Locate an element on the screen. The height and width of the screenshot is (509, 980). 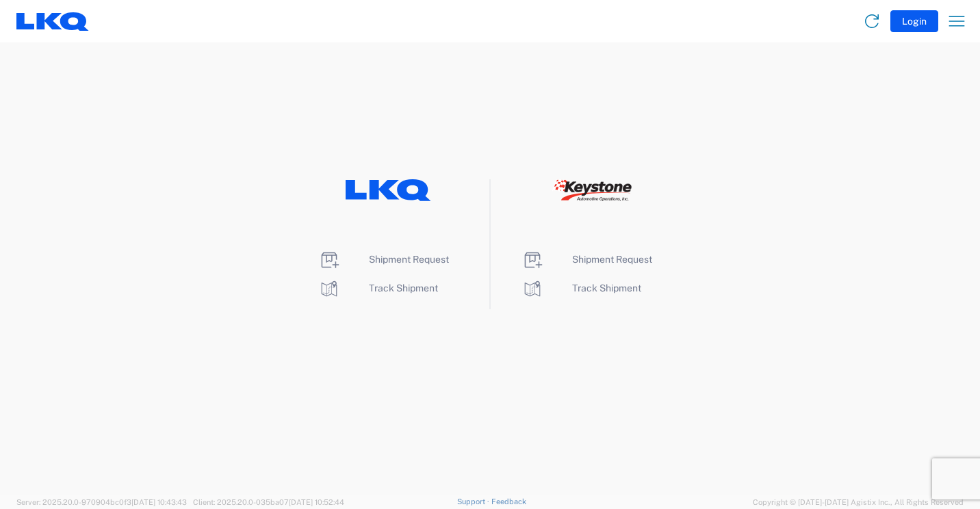
span: Server: 2025.20.0-970904bc0f3 is located at coordinates (101, 502).